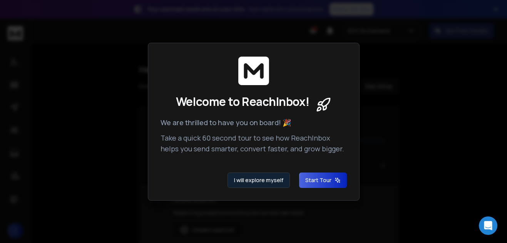  What do you see at coordinates (254, 143) in the screenshot?
I see `p: Take a quick 60 second tour to see how ReachInbox helps you send smarter, convert faster, and gro...` at bounding box center [254, 143].